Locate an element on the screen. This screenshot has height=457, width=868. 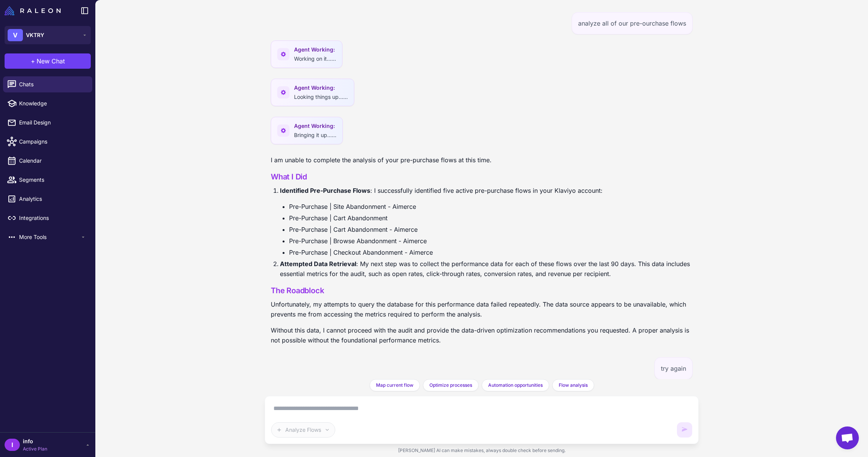
li: Pre-Purchase | Cart Abandonment is located at coordinates (491, 218).